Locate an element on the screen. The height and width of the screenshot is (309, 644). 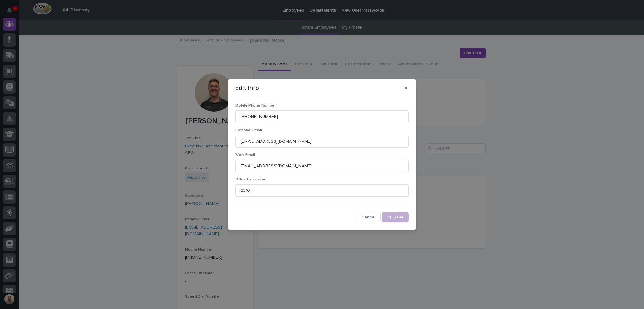
p: Edit Info is located at coordinates (247, 88).